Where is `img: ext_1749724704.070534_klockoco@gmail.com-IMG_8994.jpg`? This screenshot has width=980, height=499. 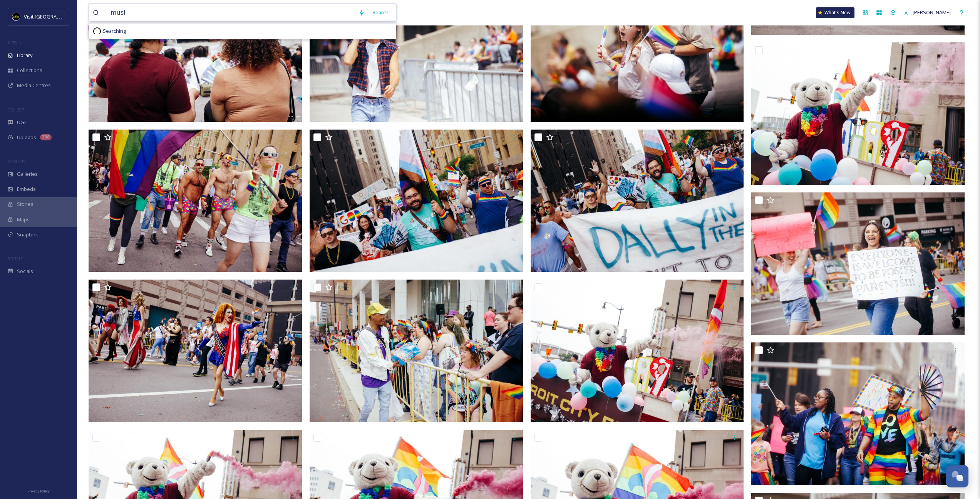
img: ext_1749724704.070534_klockoco@gmail.com-IMG_8994.jpg is located at coordinates (858, 414).